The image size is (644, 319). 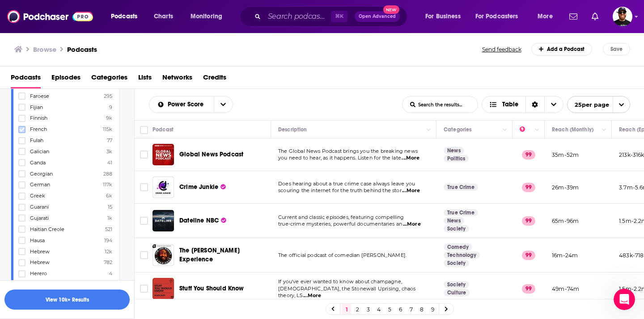 What do you see at coordinates (41, 174) in the screenshot?
I see `span: Georgian` at bounding box center [41, 174].